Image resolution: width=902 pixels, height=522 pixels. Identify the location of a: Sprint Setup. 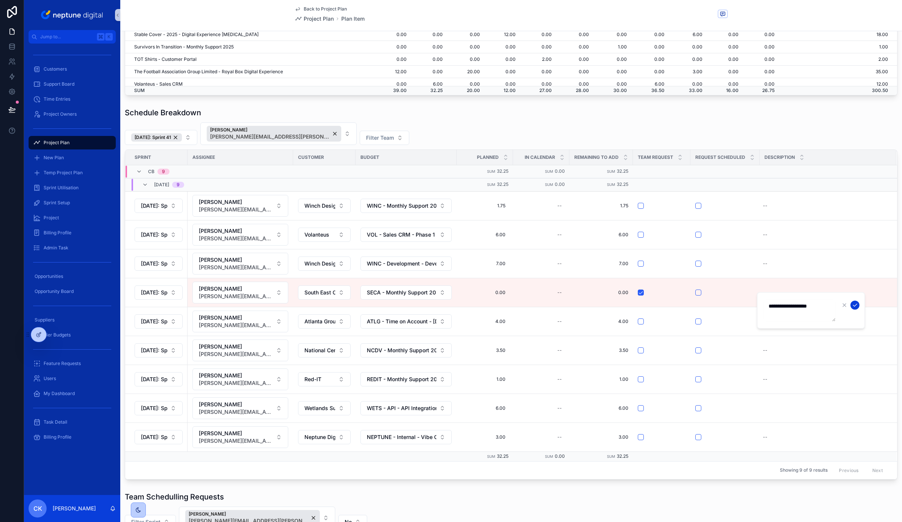
(72, 203).